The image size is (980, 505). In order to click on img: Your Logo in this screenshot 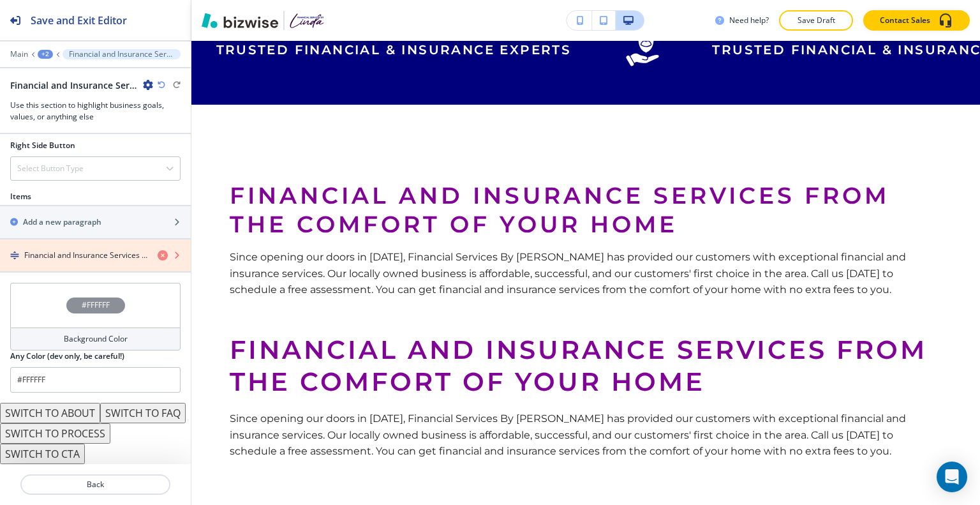, I will do `click(307, 21)`.